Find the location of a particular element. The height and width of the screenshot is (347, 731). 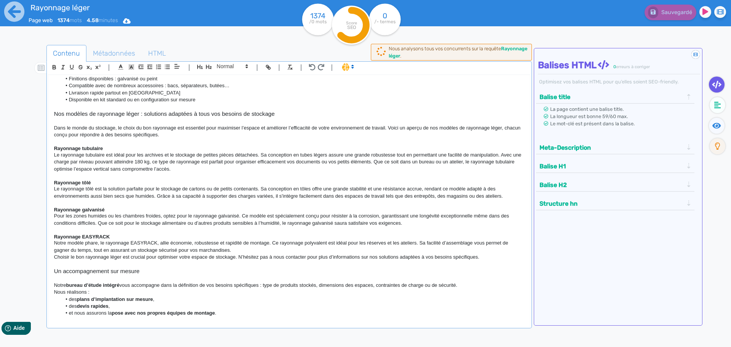

strong: Rayonnage galvanisé is located at coordinates (79, 210).